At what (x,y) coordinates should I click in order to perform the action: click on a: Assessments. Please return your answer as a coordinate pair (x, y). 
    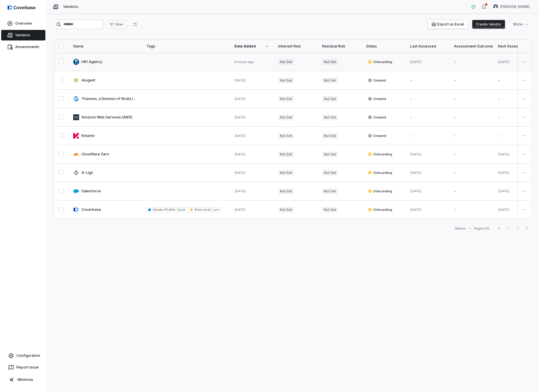
    Looking at the image, I should click on (23, 47).